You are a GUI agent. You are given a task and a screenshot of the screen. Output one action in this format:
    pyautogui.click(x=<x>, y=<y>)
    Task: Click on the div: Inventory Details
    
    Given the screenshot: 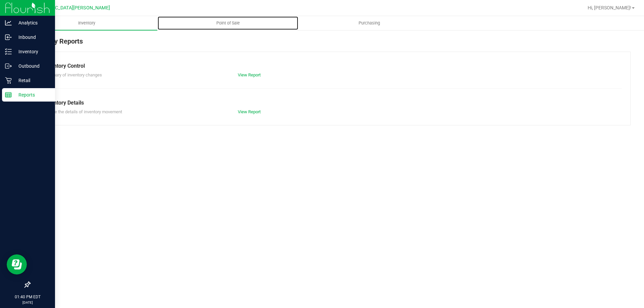 What is the action you would take?
    pyautogui.click(x=330, y=103)
    